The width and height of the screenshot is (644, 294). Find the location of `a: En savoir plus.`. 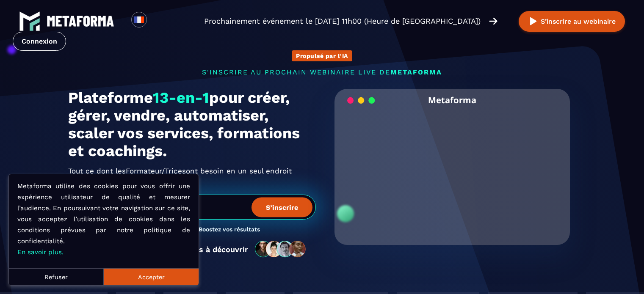

a: En savoir plus. is located at coordinates (40, 252).